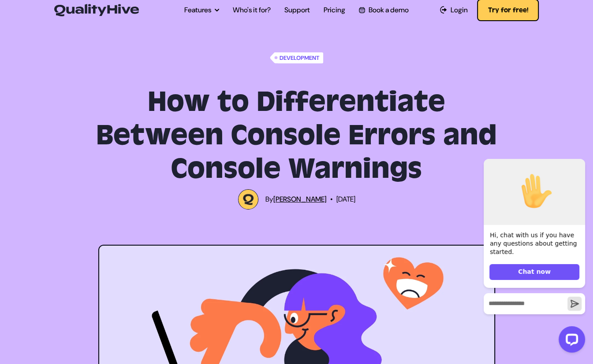  Describe the element at coordinates (300, 58) in the screenshot. I see `span: Development` at that location.